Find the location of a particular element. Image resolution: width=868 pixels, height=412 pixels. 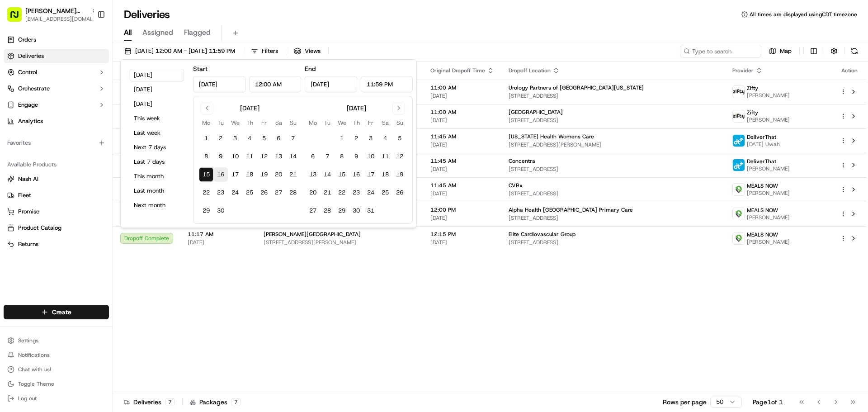

button: Nash AI is located at coordinates (56, 179).